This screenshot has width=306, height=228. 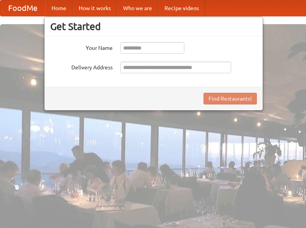 I want to click on a: Home, so click(x=59, y=8).